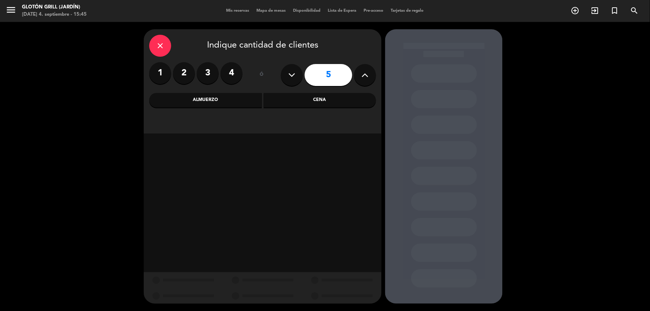  I want to click on i: exit_to_app, so click(595, 11).